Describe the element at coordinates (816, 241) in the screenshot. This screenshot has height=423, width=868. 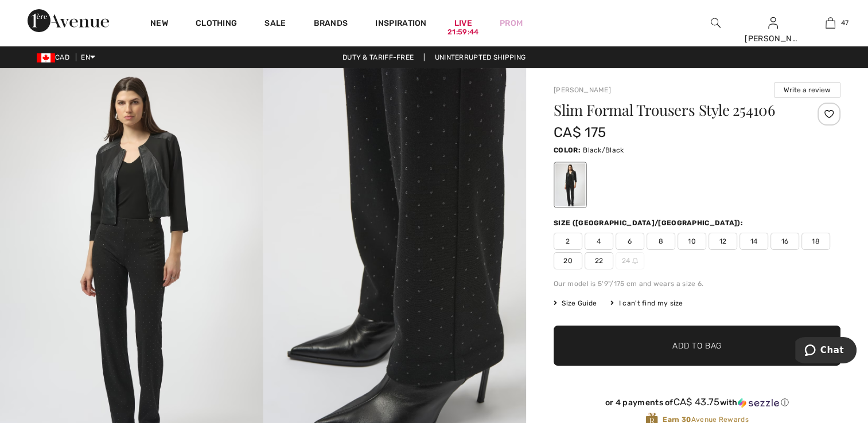
I see `span: 18` at that location.